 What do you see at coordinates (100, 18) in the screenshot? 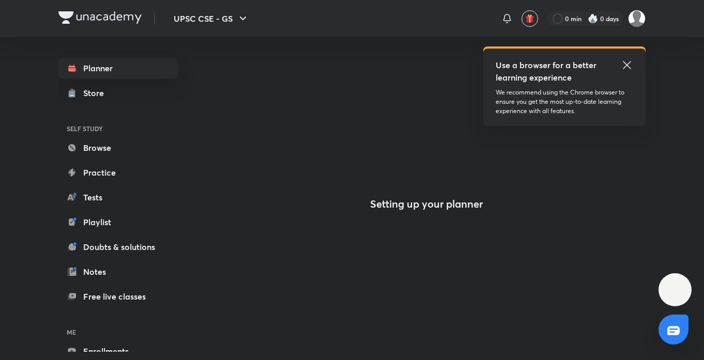
I see `img: Company Logo` at bounding box center [100, 18].